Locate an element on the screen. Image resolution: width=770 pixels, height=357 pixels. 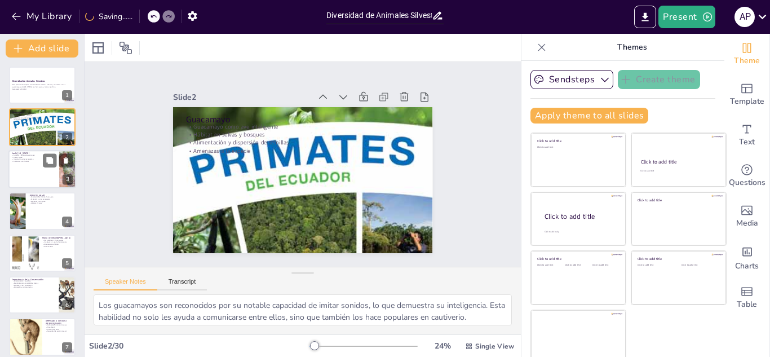
span: Charts is located at coordinates (747, 266).